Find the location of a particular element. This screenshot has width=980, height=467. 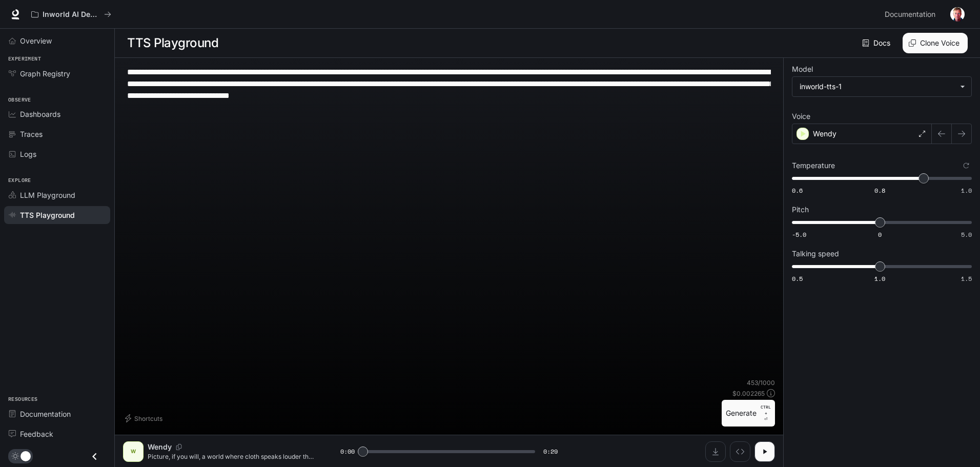

img: User avatar is located at coordinates (957, 15).